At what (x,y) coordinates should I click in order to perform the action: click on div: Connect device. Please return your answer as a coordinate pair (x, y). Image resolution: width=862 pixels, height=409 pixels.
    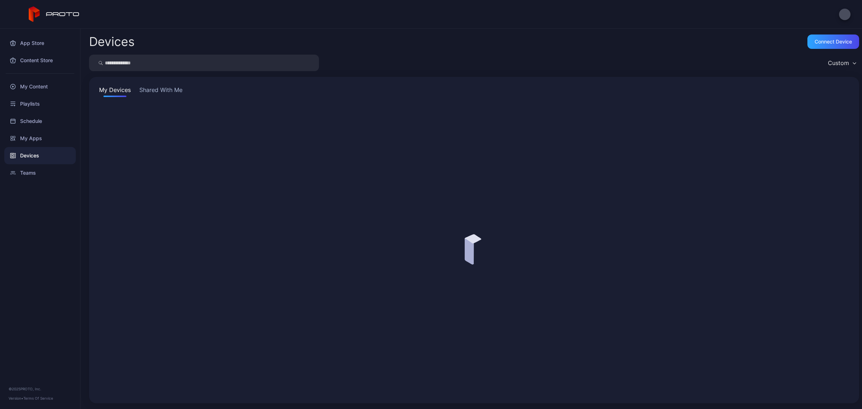
    Looking at the image, I should click on (833, 42).